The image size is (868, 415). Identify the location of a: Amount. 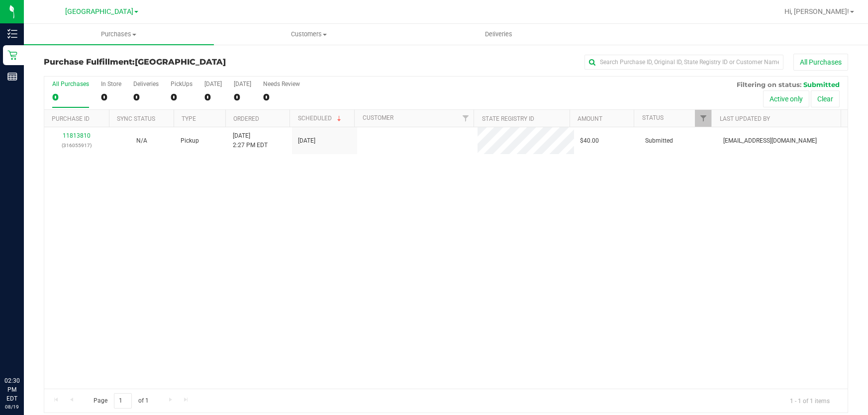
(590, 119).